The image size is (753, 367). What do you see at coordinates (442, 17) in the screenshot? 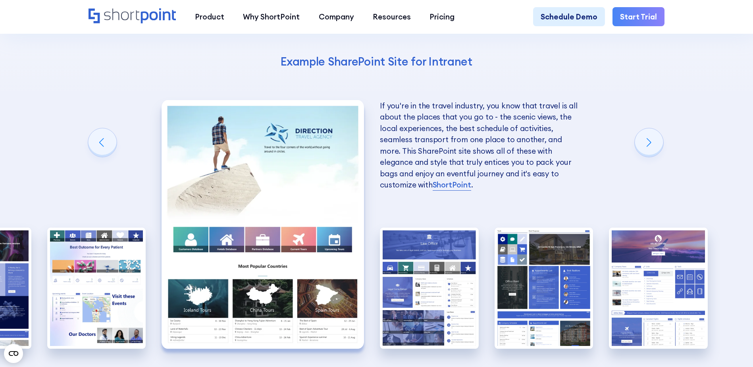
I see `div: Pricing` at bounding box center [442, 17].